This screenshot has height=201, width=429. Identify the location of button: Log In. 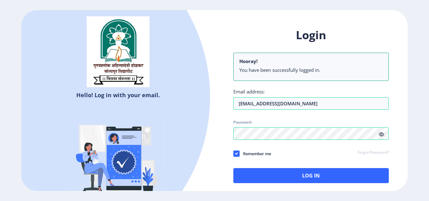
(311, 176).